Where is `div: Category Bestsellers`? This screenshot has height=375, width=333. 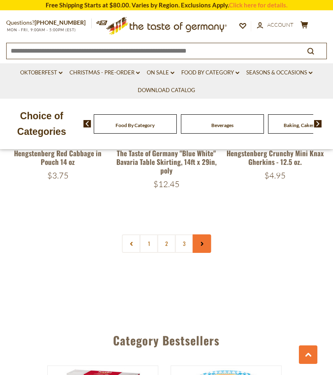
div: Category Bestsellers is located at coordinates (166, 338).